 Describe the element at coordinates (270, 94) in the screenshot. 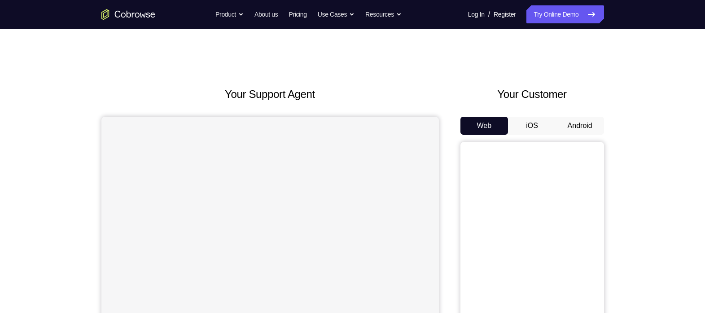

I see `h2: Your Support Agent` at that location.